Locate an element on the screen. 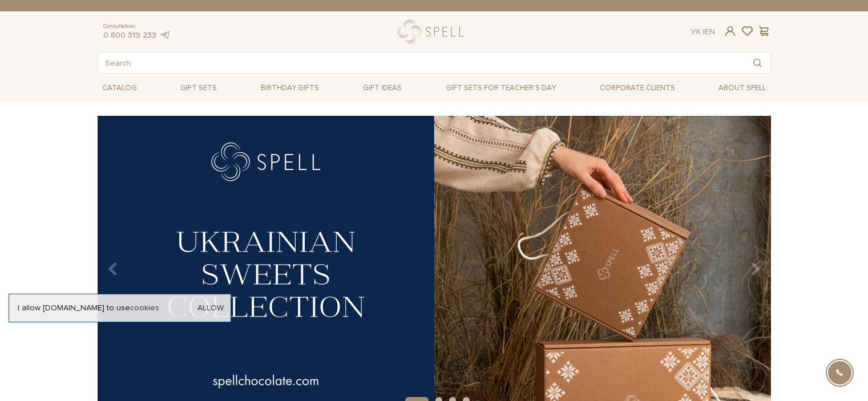  a: Corporate clients is located at coordinates (637, 88).